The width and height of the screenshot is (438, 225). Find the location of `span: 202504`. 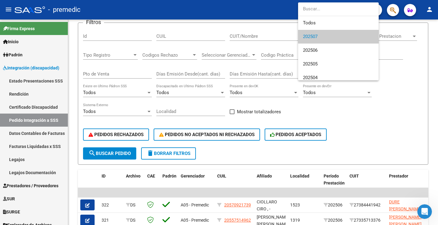

span: 202504 is located at coordinates (310, 78).